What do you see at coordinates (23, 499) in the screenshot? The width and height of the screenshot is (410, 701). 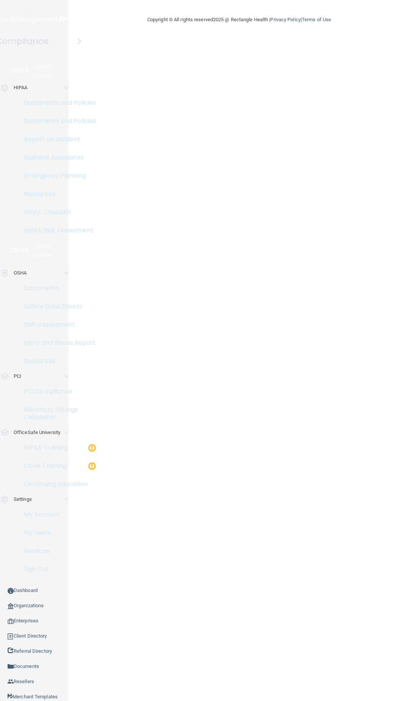 I see `p: Settings` at bounding box center [23, 499].